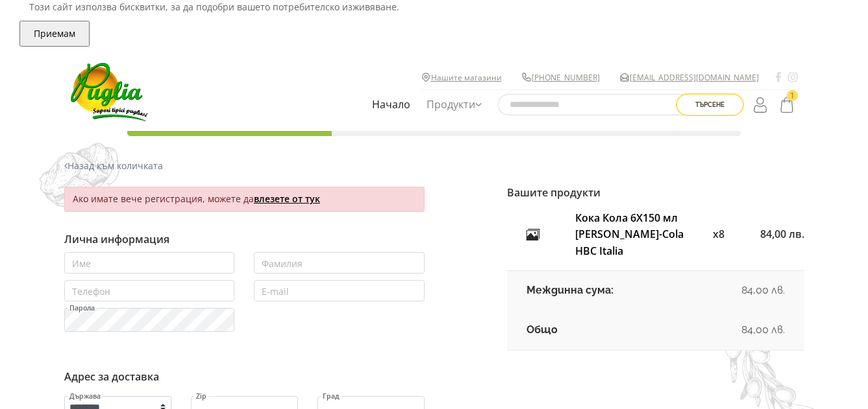  I want to click on label: Парола, so click(82, 308).